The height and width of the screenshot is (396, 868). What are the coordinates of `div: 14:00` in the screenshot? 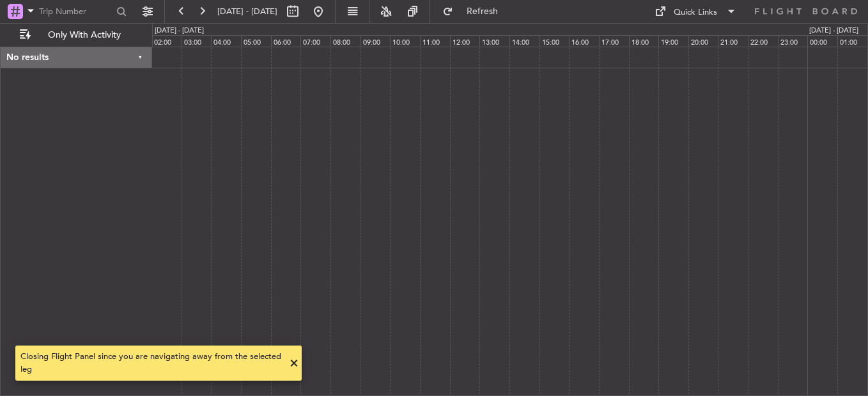 It's located at (524, 41).